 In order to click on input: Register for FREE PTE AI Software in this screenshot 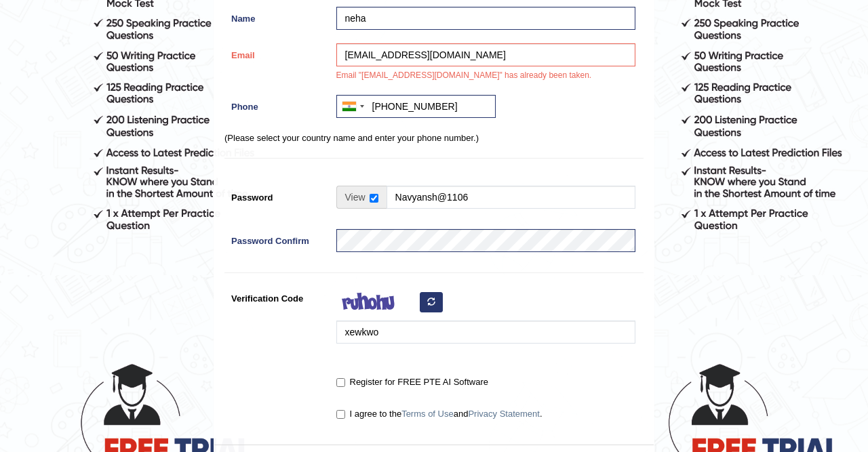, I will do `click(340, 382)`.